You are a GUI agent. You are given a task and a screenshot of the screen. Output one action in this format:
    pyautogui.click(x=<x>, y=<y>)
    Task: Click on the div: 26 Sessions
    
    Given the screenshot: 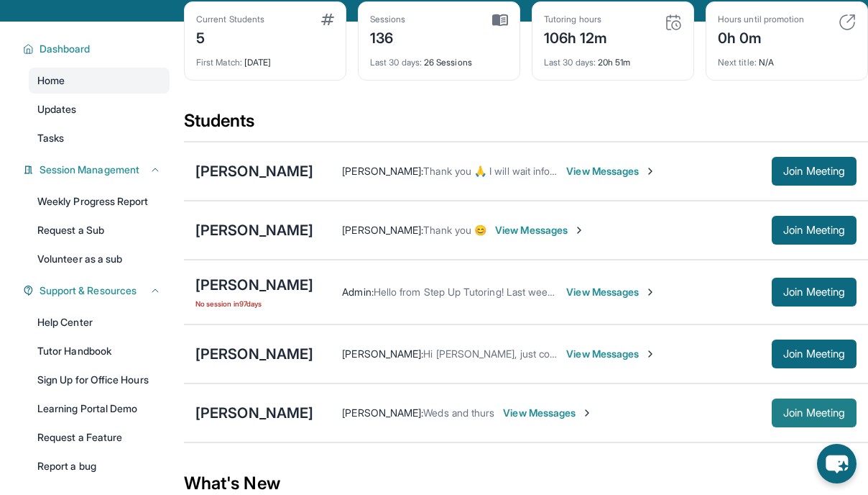 What is the action you would take?
    pyautogui.click(x=439, y=58)
    